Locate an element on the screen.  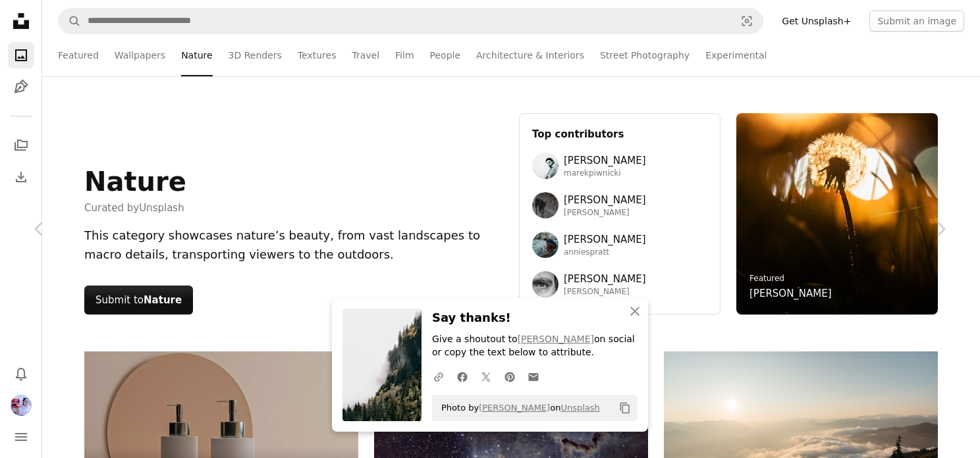
a: Next is located at coordinates (941, 229).